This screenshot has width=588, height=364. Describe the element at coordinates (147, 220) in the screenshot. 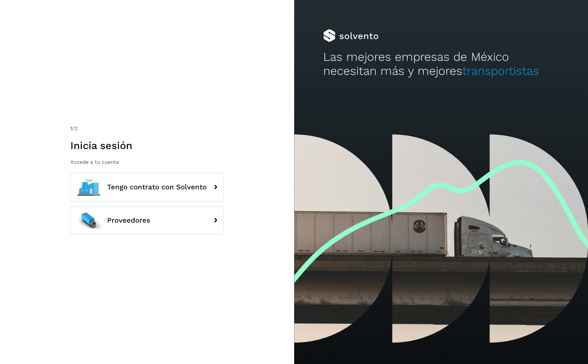

I see `button: Proveedores` at that location.